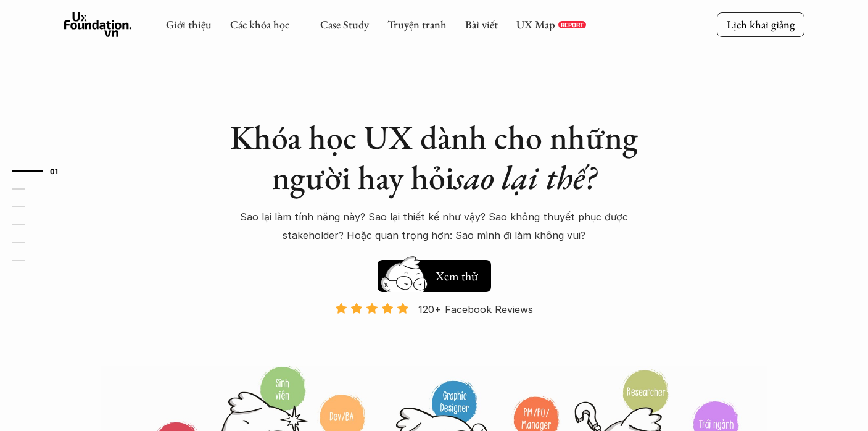 The width and height of the screenshot is (868, 431). I want to click on strong: 01, so click(54, 170).